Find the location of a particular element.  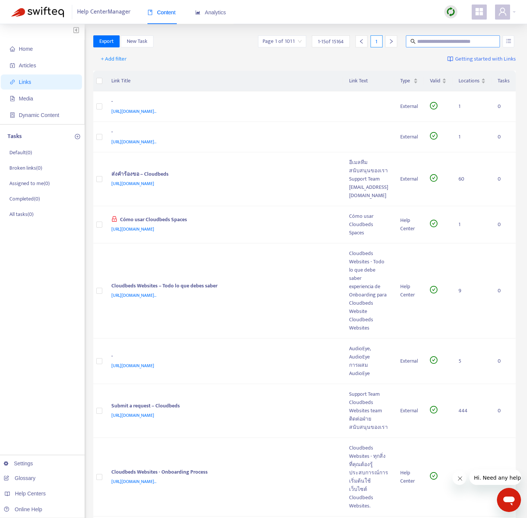

span: unordered-list is located at coordinates (509, 41).